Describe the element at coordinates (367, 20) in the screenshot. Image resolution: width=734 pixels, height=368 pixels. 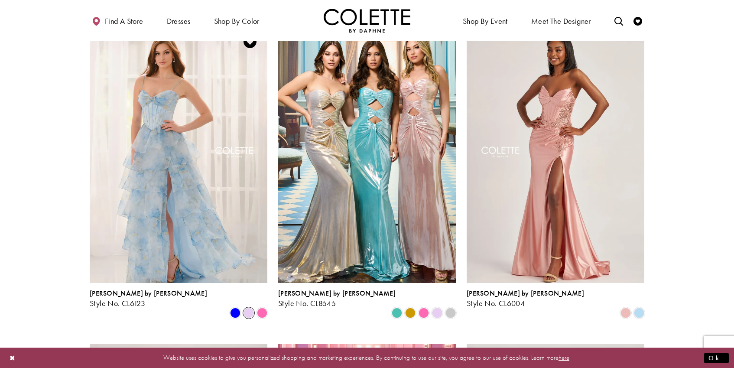
I see `img: Colette by Daphne` at that location.